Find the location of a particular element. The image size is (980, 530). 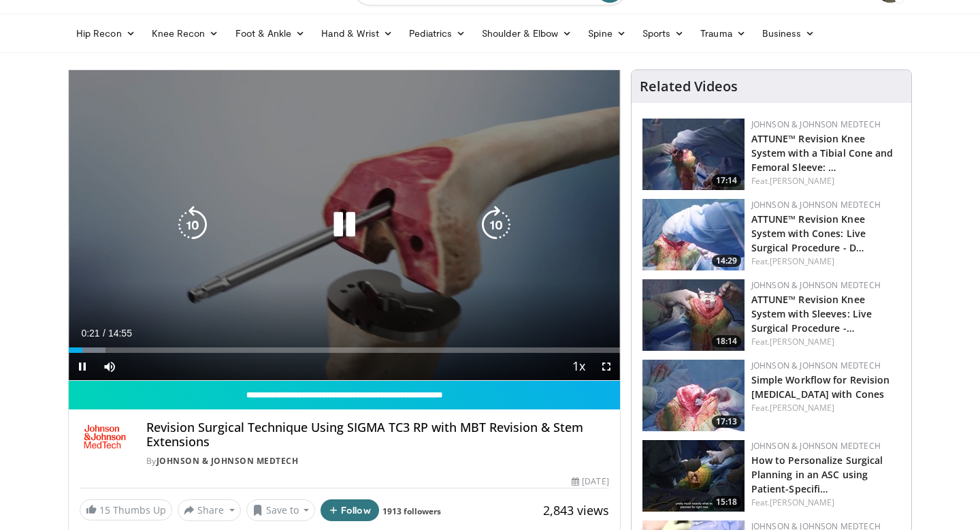

img: 472a121b-35d4-4ec2-8229-75e8a36cd89a.150x105_q85_crop-smart_upscale.jpg is located at coordinates (694, 476).